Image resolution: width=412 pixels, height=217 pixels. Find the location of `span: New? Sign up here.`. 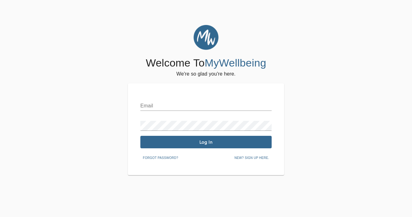

span: New? Sign up here. is located at coordinates (252, 158).